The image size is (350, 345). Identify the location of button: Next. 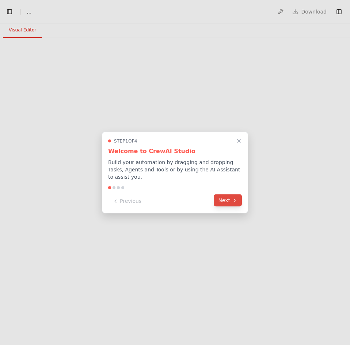
(227, 200).